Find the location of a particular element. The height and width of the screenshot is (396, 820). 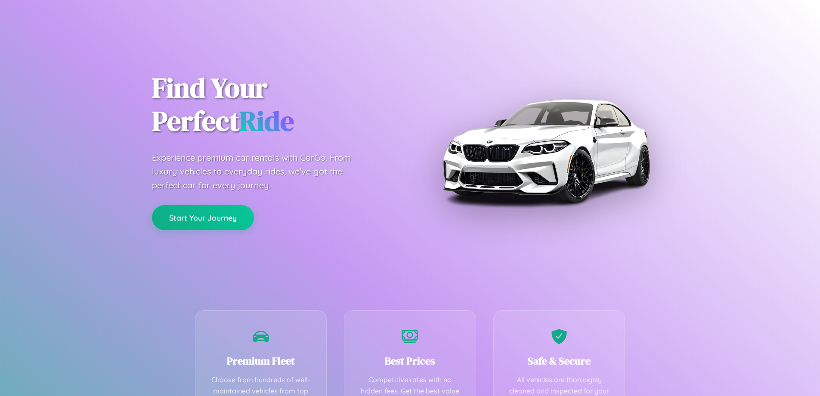

p: Experience premium car rentals with CarGo. From luxury vehicles to everyday rides, we've got the ... is located at coordinates (260, 171).